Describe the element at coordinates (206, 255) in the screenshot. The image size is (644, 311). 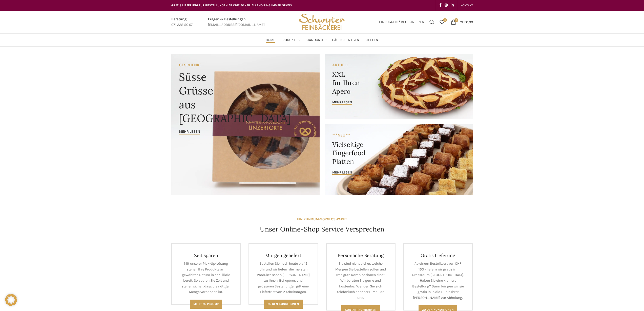
I see `h4: Zeit sparen` at that location.